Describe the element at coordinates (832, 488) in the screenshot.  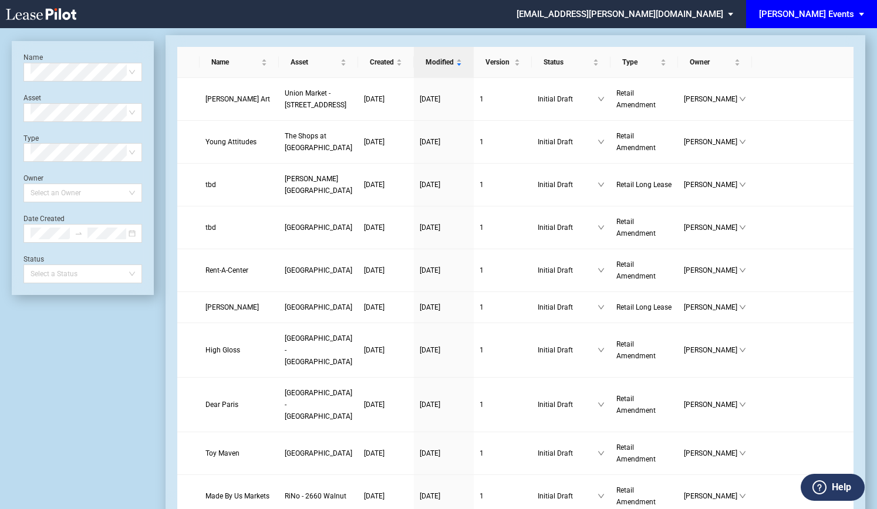
I see `button: Help` at that location.